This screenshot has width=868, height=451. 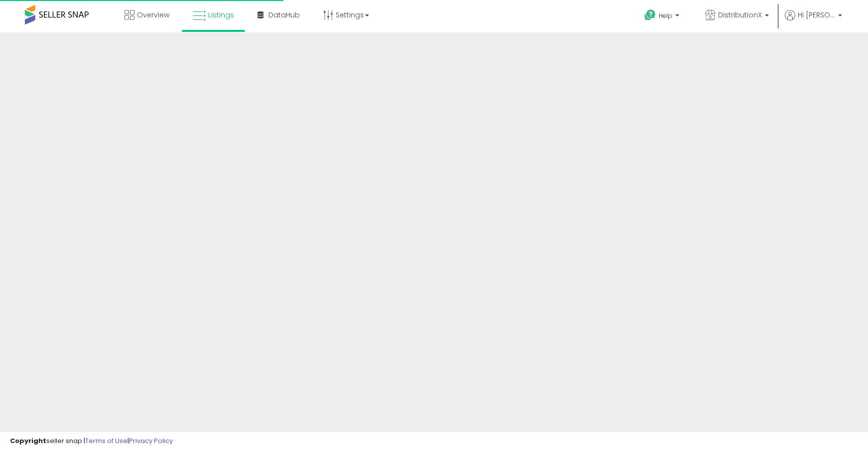 I want to click on span: Overview, so click(x=153, y=15).